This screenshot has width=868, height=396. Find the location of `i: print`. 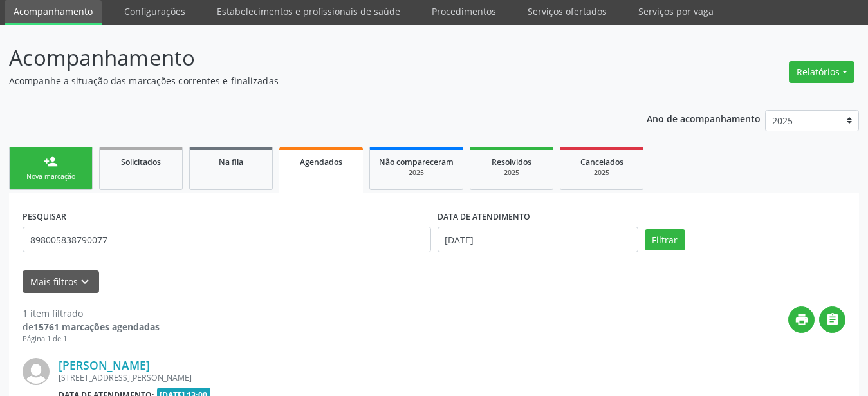

i: print is located at coordinates (802, 319).